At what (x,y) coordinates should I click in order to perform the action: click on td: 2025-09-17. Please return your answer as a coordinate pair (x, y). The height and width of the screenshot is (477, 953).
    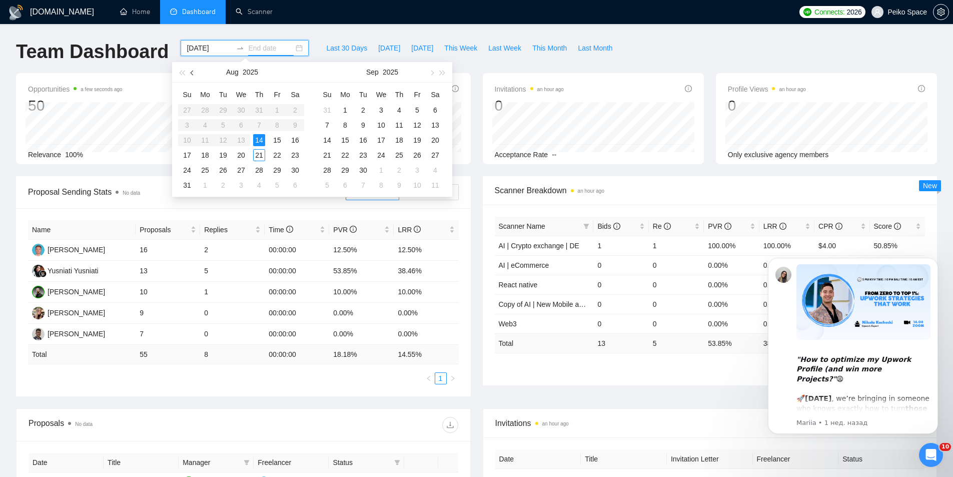
    Looking at the image, I should click on (381, 140).